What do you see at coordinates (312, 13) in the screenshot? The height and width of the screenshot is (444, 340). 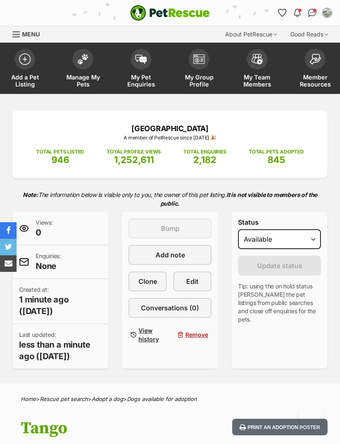 I see `img: chat-41dd97257d64d25036548639549fe6c8038ab92f7586957e7f3b1b290dea8141.svg` at bounding box center [312, 13].